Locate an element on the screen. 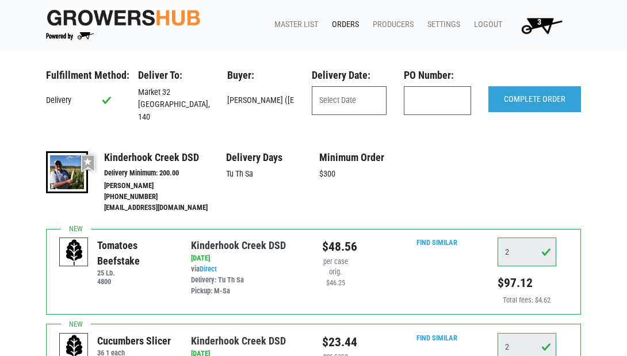 The width and height of the screenshot is (627, 356). a: Logout is located at coordinates (485, 25).